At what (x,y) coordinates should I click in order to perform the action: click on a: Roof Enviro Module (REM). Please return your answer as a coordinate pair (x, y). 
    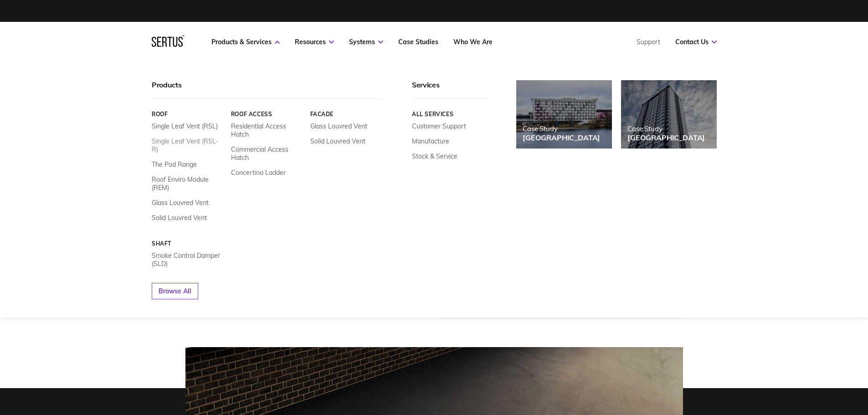
    Looking at the image, I should click on (188, 183).